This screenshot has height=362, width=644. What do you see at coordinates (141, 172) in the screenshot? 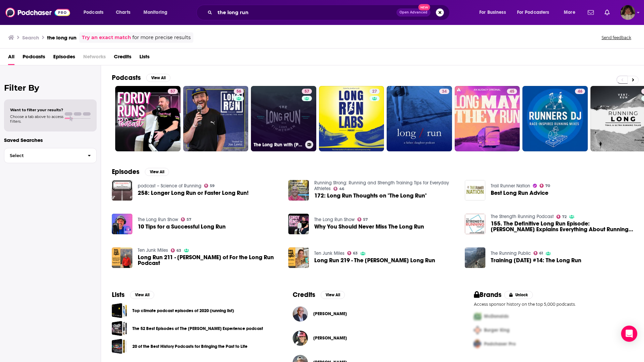
I see `a: EpisodesView All` at bounding box center [141, 172].